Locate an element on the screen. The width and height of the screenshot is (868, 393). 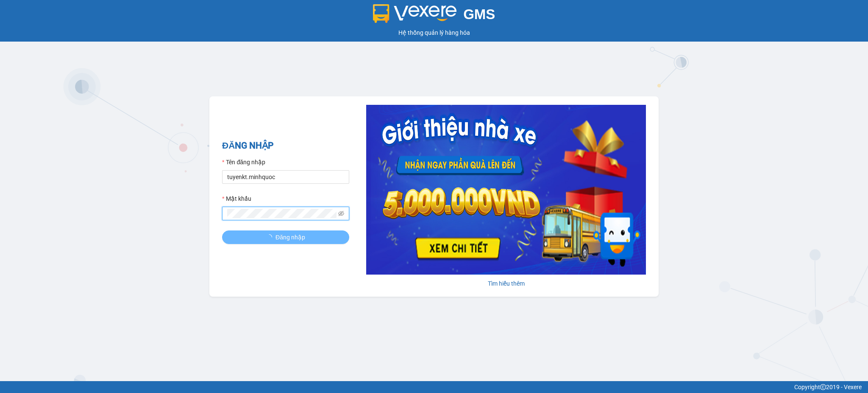
button: Đăng nhập is located at coordinates (286, 237).